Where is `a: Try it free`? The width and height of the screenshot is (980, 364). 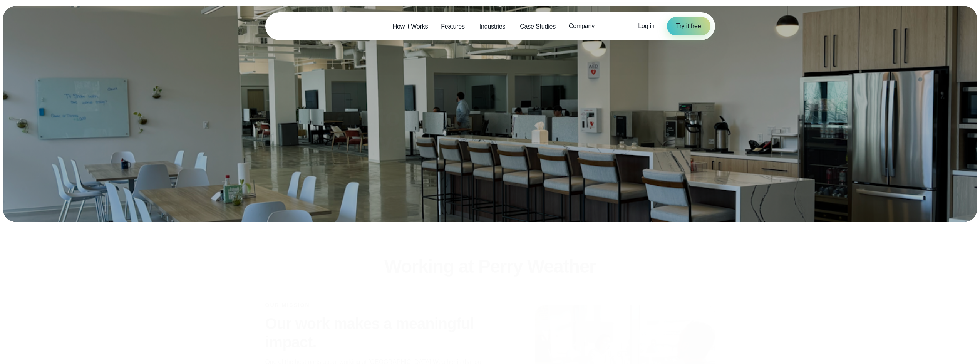
a: Try it free is located at coordinates (689, 26).